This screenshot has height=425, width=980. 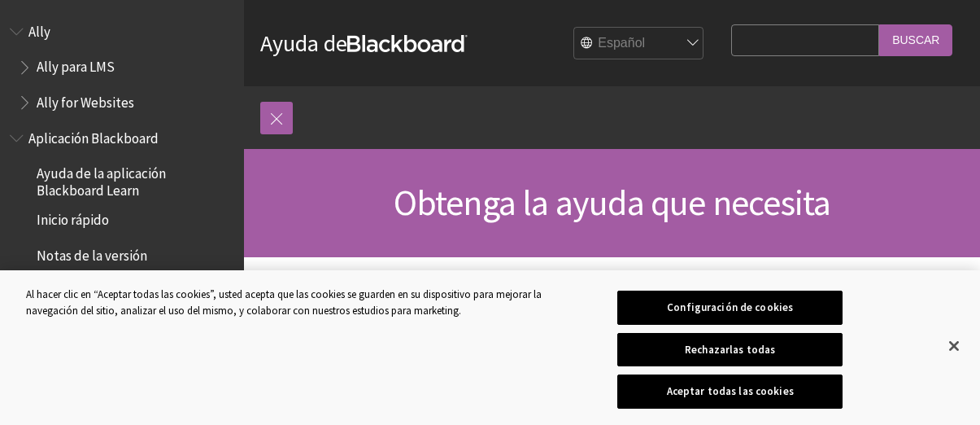 What do you see at coordinates (916, 40) in the screenshot?
I see `input: Buscar` at bounding box center [916, 40].